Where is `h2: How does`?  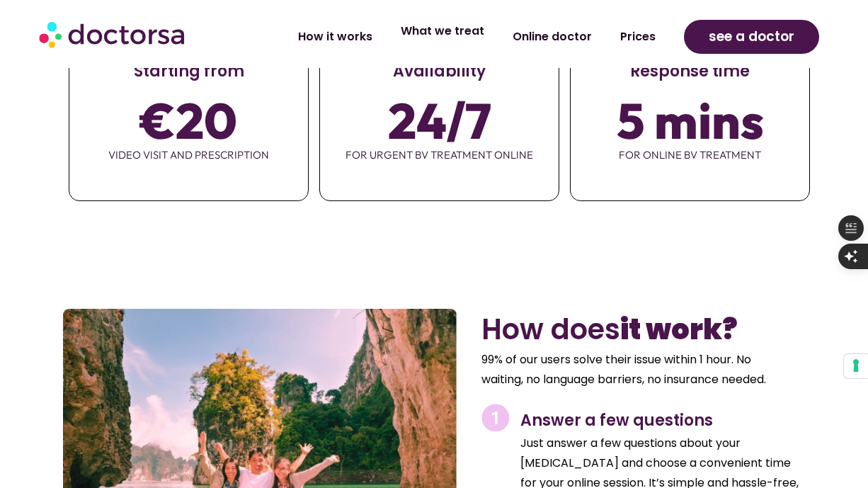 h2: How does is located at coordinates (641, 329).